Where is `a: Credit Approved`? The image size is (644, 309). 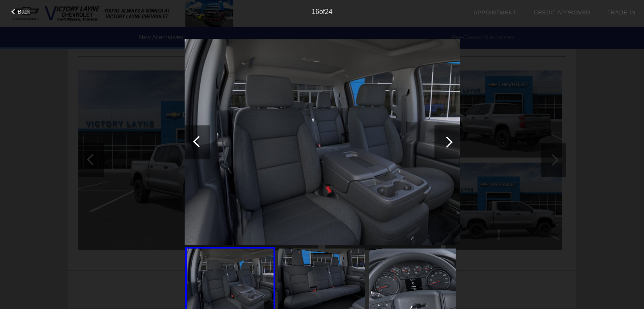 a: Credit Approved is located at coordinates (562, 12).